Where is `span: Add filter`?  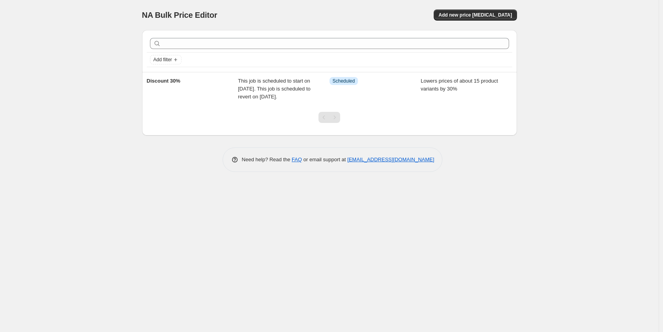 span: Add filter is located at coordinates (163, 60).